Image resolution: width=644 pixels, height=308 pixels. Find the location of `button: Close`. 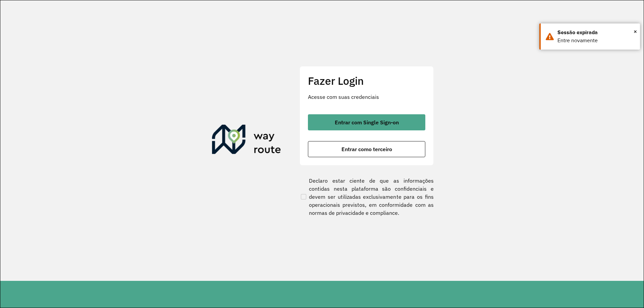

button: Close is located at coordinates (635, 31).